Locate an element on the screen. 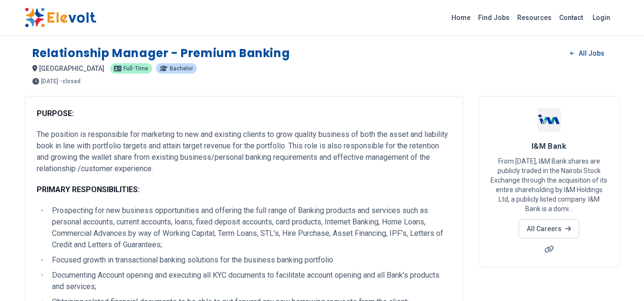 Image resolution: width=644 pixels, height=301 pixels. p: The position is responsible for marketing to new and existing clients to grow quality business of... is located at coordinates (244, 152).